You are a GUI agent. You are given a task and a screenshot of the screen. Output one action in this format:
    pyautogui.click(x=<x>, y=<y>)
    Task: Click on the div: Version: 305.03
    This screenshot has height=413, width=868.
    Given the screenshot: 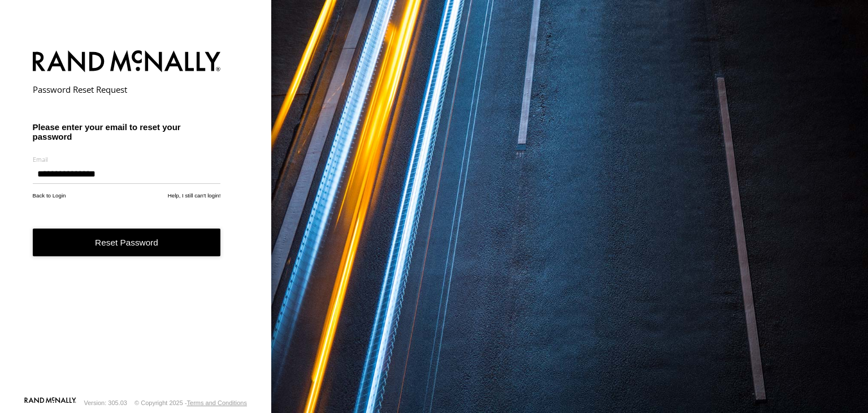 What is the action you would take?
    pyautogui.click(x=106, y=403)
    